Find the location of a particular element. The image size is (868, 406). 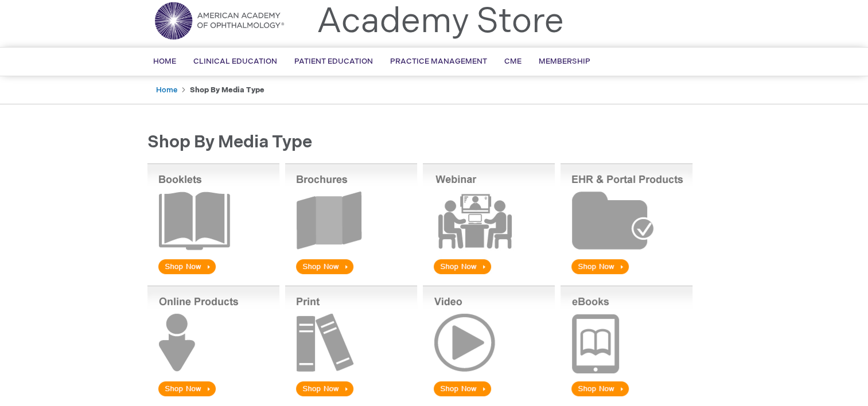

a: EHR & Portal Products is located at coordinates (627, 274).